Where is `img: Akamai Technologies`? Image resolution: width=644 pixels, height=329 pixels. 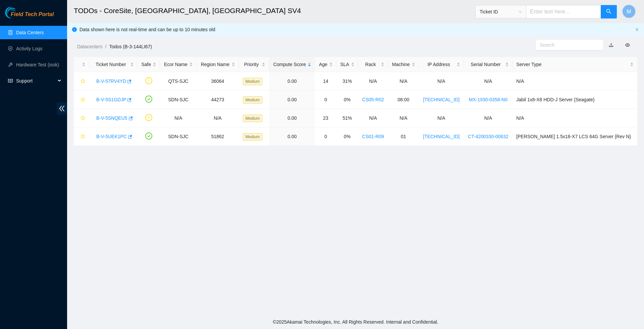 img: Akamai Technologies is located at coordinates (19, 12).